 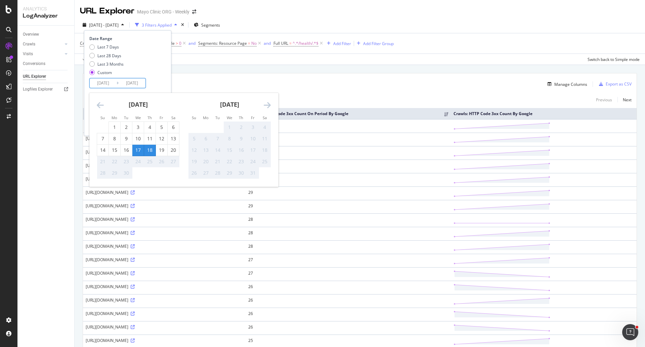 What do you see at coordinates (46, 64) in the screenshot?
I see `a: Conversions` at bounding box center [46, 64].